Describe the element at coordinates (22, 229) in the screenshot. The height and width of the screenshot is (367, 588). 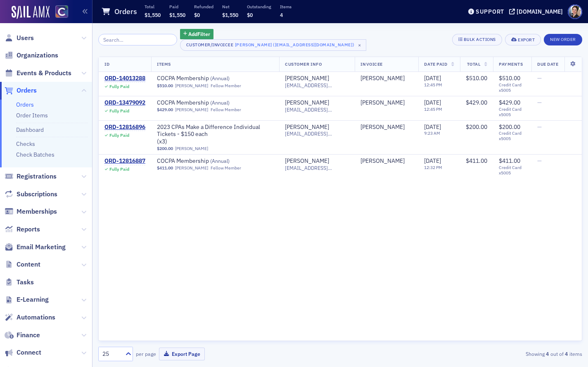
I see `a: Reports` at that location.